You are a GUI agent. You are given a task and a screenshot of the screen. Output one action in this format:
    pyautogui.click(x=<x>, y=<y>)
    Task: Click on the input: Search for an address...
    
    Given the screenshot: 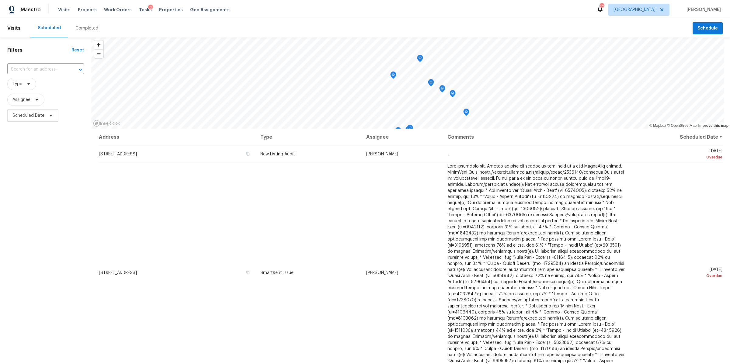 What is the action you would take?
    pyautogui.click(x=37, y=69)
    